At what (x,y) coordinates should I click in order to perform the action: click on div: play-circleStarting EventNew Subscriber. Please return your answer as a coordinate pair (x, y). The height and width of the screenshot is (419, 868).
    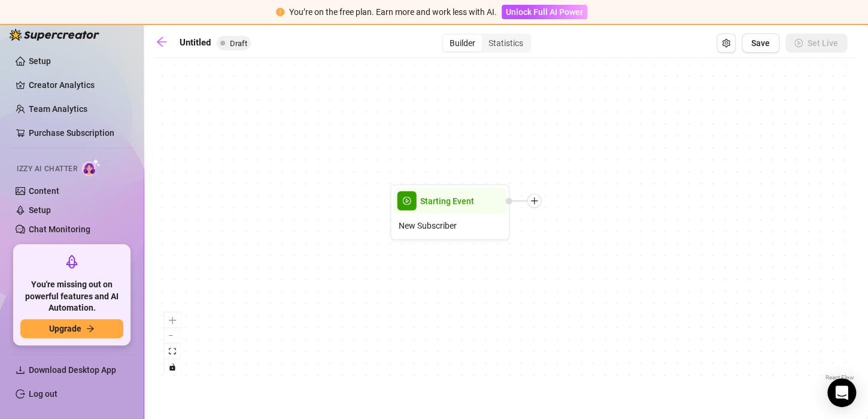
    Looking at the image, I should click on (451, 212).